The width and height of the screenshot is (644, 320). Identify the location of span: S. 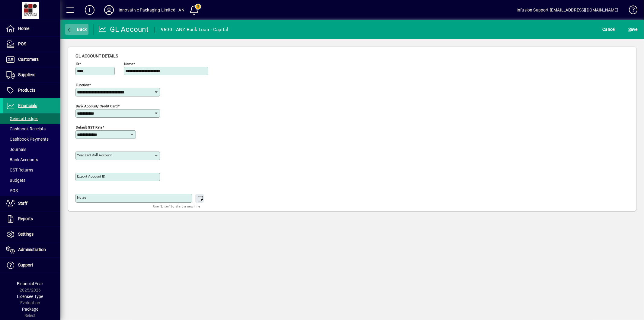
(630, 29).